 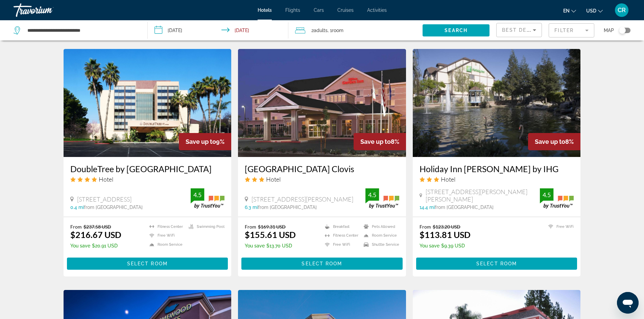 I want to click on span: Flights, so click(x=292, y=10).